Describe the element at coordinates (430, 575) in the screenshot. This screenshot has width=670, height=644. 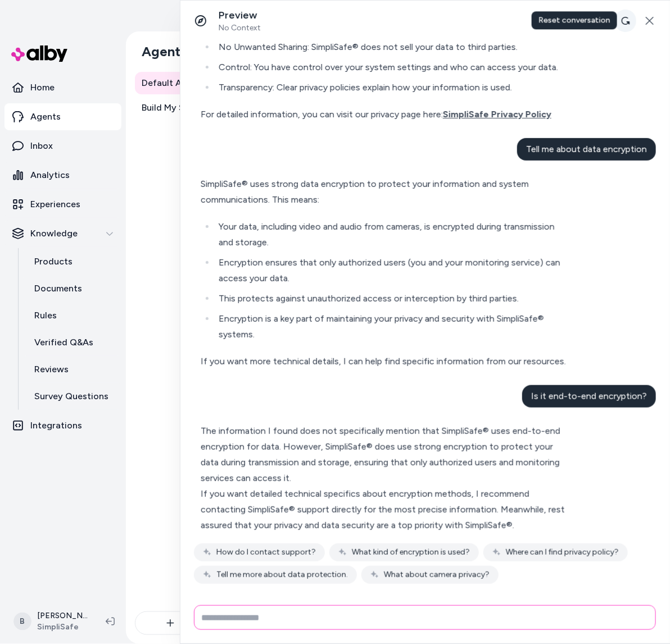
I see `button: What about camera privacy?` at that location.